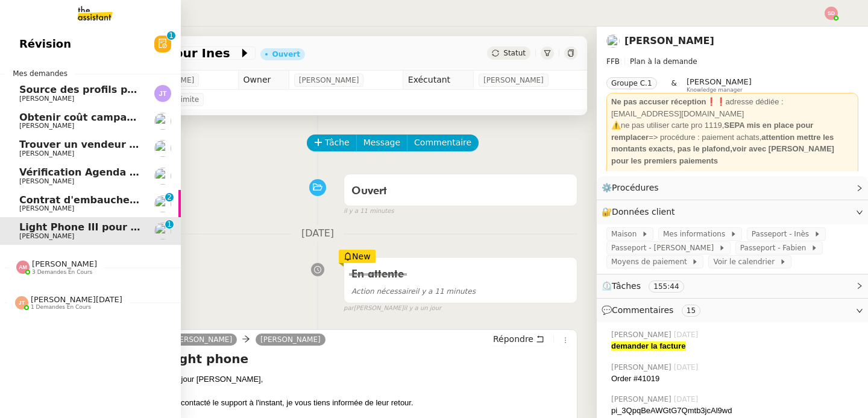 Image resolution: width=868 pixels, height=418 pixels. Describe the element at coordinates (613, 61) in the screenshot. I see `span: FFB` at that location.